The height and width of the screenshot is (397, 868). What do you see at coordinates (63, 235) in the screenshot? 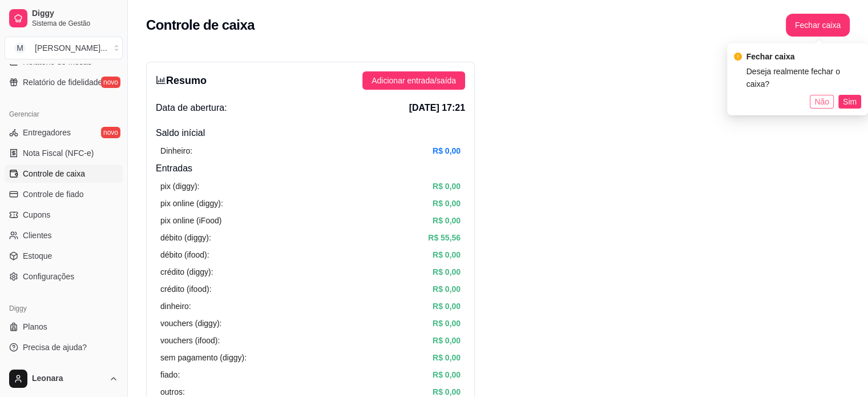
I see `a: Clientes` at bounding box center [63, 235].